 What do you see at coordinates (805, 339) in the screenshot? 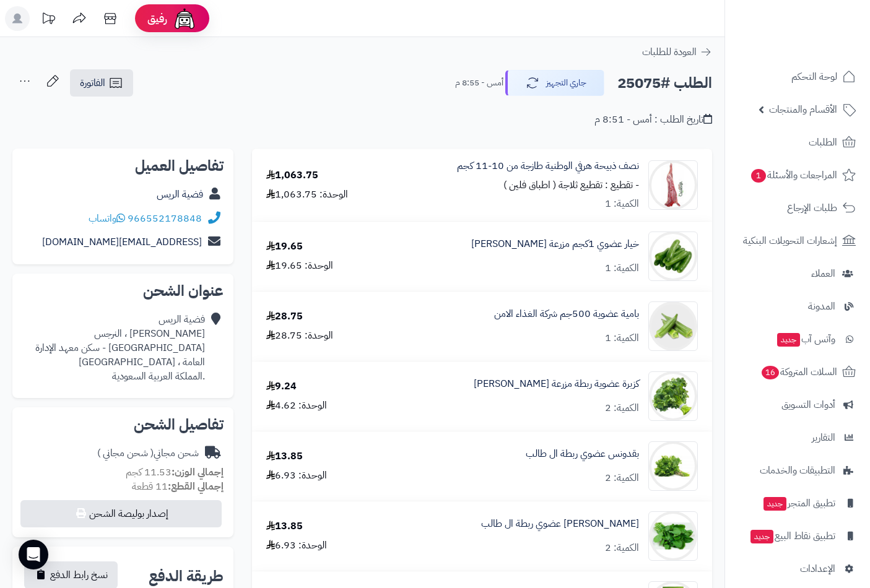
I see `span: وآتس آب` at bounding box center [805, 339].